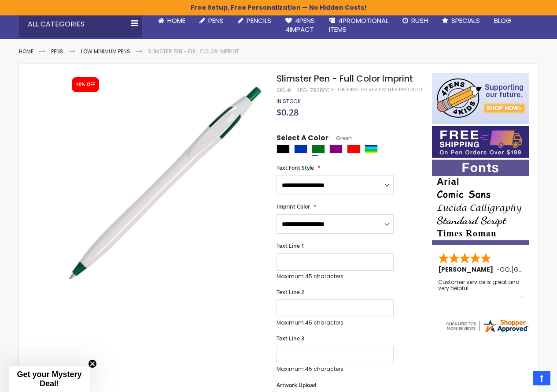 Image resolution: width=557 pixels, height=392 pixels. What do you see at coordinates (481, 98) in the screenshot?
I see `img: 4pens 4 kids` at bounding box center [481, 98].